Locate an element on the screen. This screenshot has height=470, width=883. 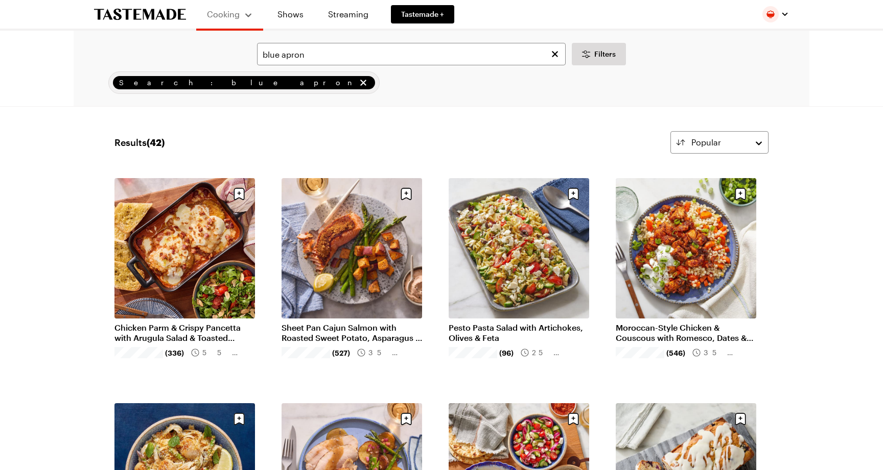
img: Profile picture is located at coordinates (770, 14).